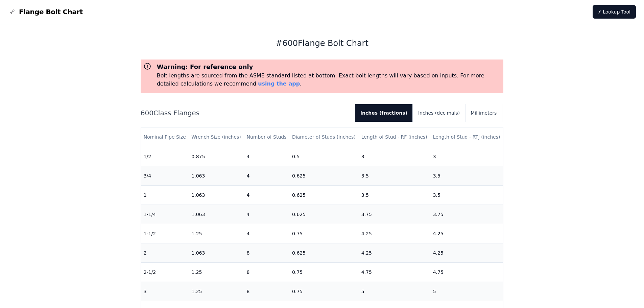  What do you see at coordinates (324, 137) in the screenshot?
I see `th: Diameter of Studs (inches)` at bounding box center [324, 137].